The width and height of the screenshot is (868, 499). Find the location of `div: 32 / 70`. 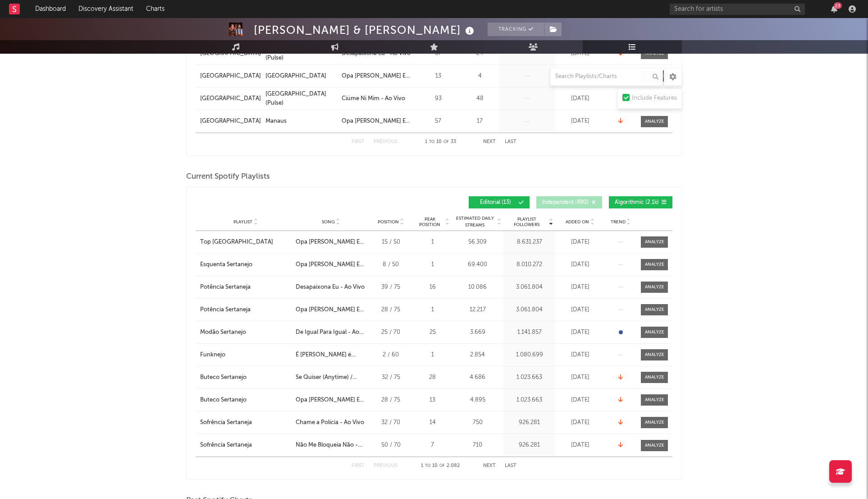

div: 32 / 70 is located at coordinates (390, 422).